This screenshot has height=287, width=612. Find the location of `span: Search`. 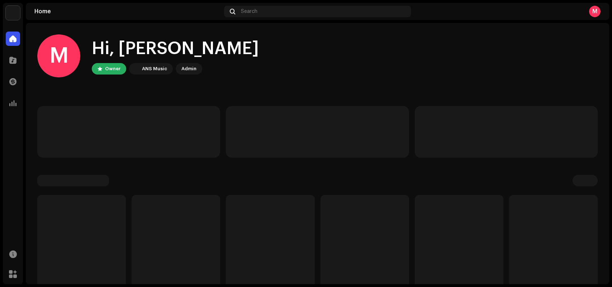

span: Search is located at coordinates (249, 11).